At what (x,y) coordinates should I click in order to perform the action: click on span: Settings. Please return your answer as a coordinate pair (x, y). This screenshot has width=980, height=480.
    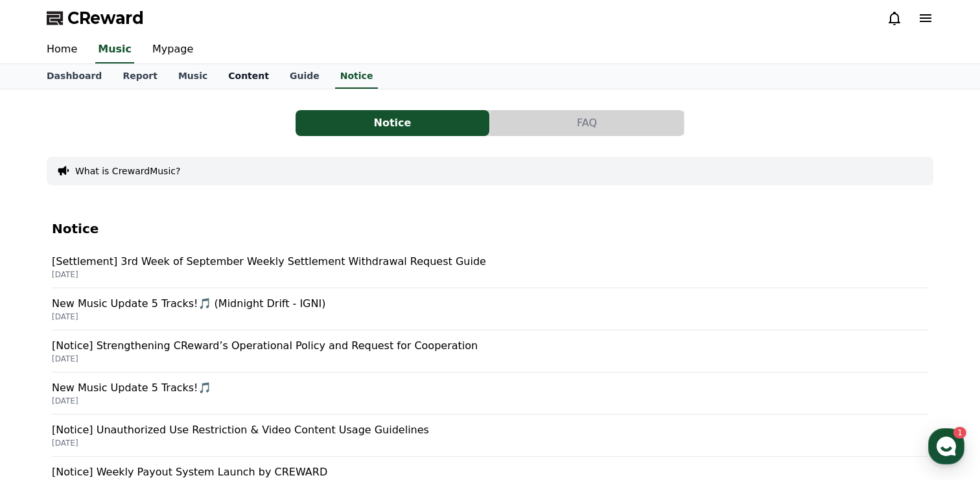
    Looking at the image, I should click on (207, 397).